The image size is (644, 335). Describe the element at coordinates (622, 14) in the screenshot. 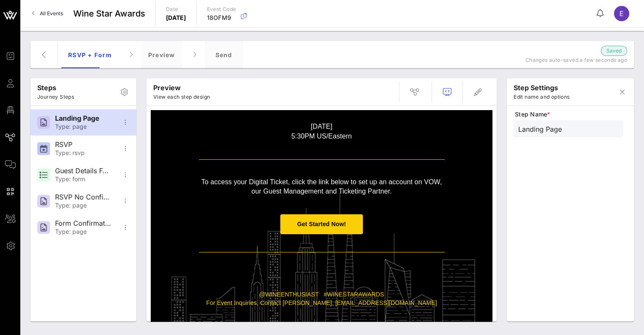

I see `div: E` at that location.